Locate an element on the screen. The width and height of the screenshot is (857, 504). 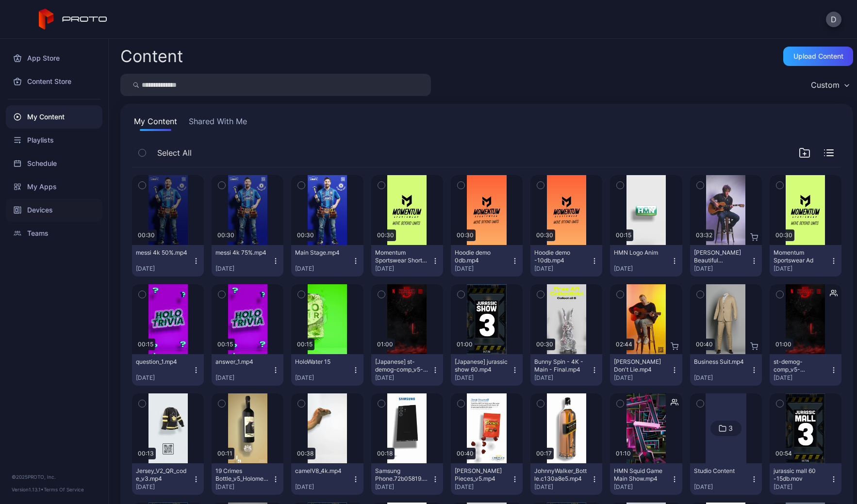
div: jurassic mall 60 -15db.mov is located at coordinates (800, 475).